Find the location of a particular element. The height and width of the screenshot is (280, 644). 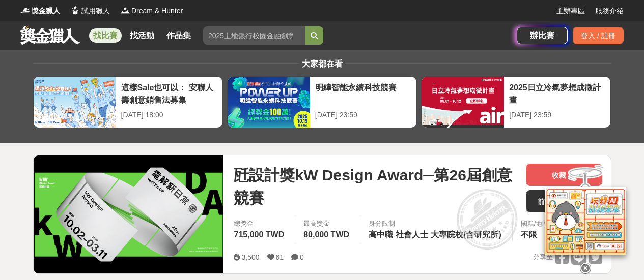

span: 不限 is located at coordinates (529, 235).